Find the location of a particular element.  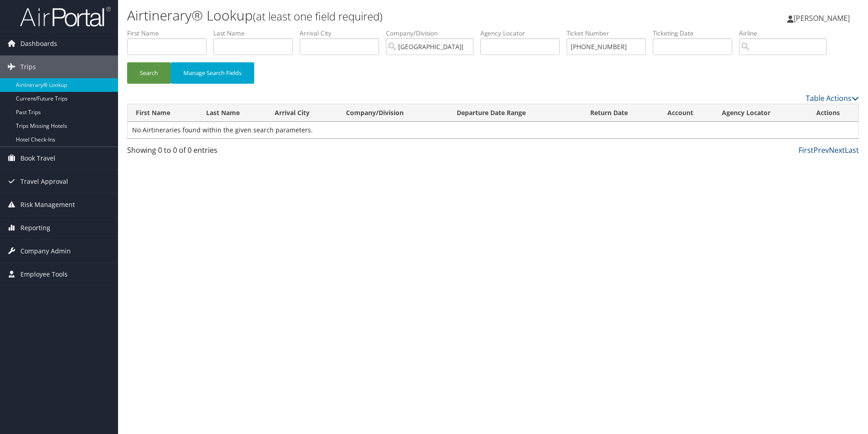

label: Ticket Number is located at coordinates (610, 33).